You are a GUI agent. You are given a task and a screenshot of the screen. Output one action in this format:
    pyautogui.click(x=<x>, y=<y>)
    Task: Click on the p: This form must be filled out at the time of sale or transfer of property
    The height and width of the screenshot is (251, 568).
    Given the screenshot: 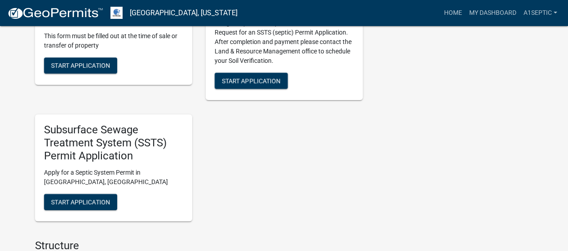 What is the action you would take?
    pyautogui.click(x=114, y=41)
    